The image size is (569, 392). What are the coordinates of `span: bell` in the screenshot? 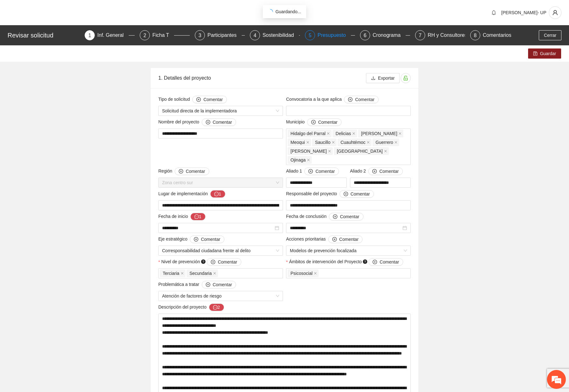 It's located at (494, 12).